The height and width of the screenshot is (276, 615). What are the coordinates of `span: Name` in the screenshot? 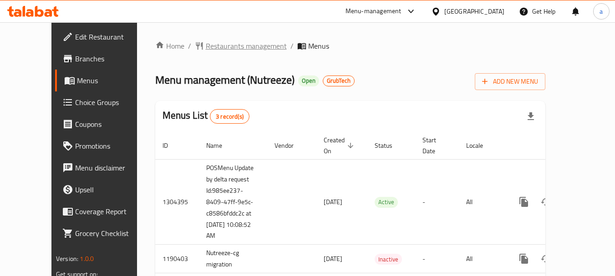 It's located at (220, 146).